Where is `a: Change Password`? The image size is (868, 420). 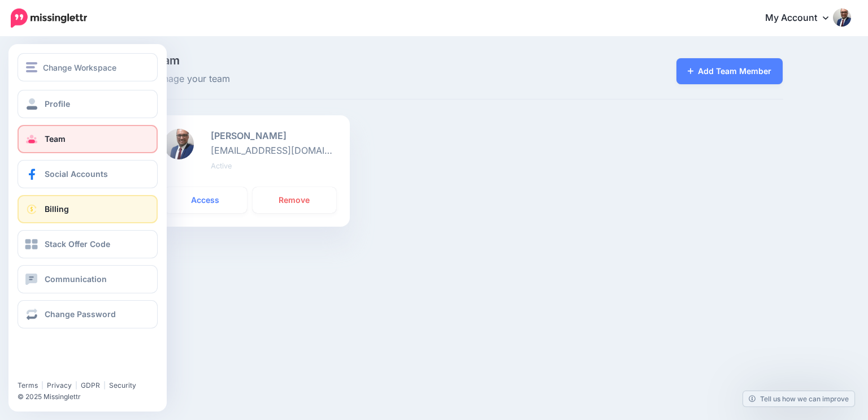
a: Change Password is located at coordinates (88, 314).